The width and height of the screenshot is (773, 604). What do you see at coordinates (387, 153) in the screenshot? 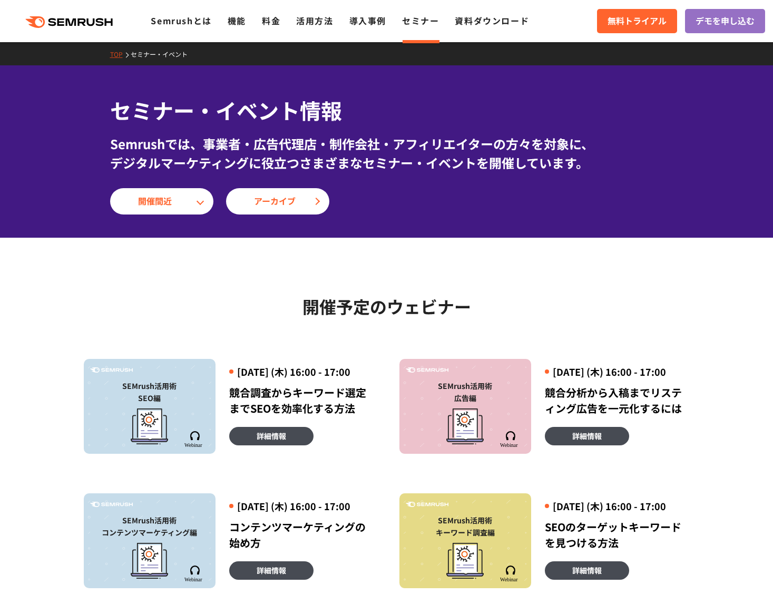
I see `div: Semrushでは、事業者・広告代理店・制作会社・アフィリエイターの方々を対象に、 デジタルマーケティングに役立つさまざまなセミナー・イベントを開催しています。` at bounding box center [387, 153].